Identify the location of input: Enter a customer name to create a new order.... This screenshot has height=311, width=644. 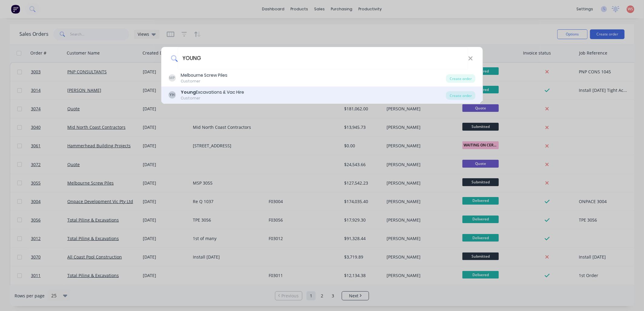
(323, 58).